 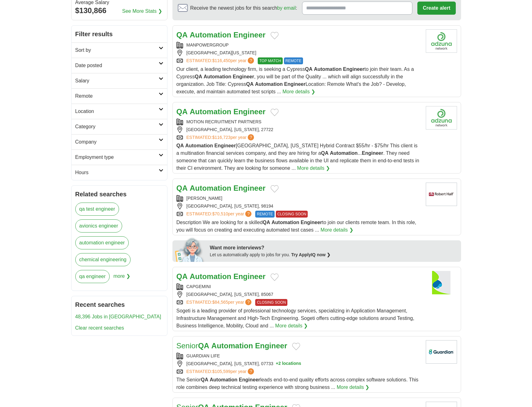 I want to click on span: TOP MATCH, so click(x=270, y=61).